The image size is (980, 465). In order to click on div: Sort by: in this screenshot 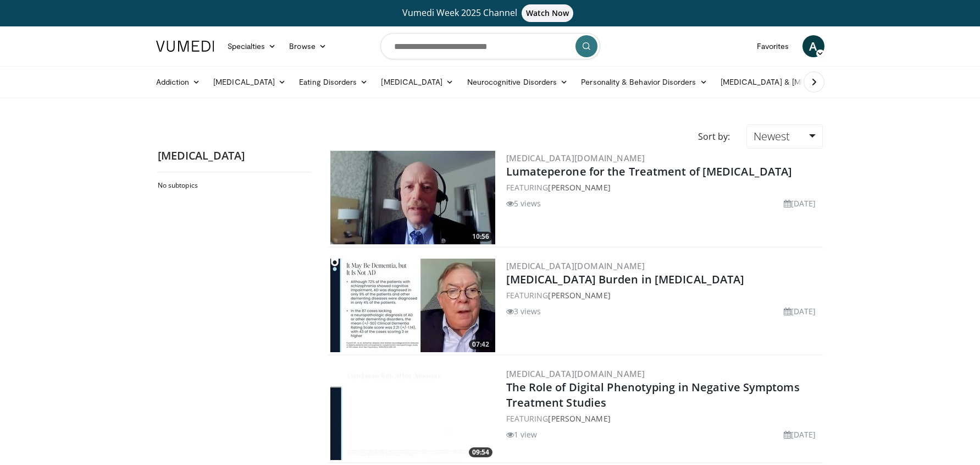, I will do `click(714, 136)`.